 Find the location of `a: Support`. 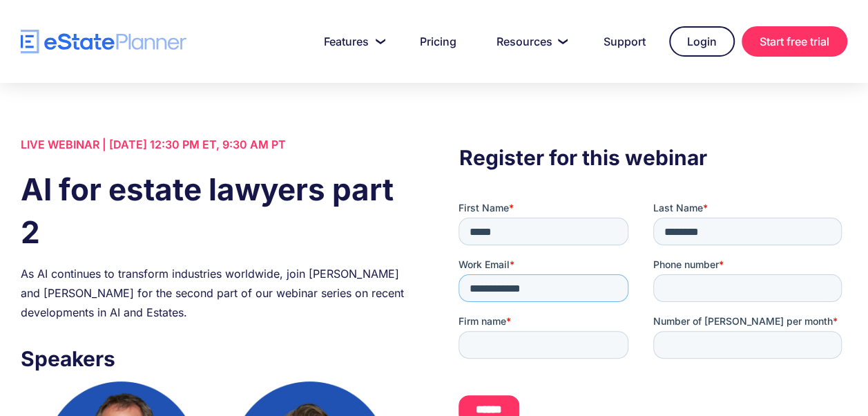

a: Support is located at coordinates (625, 42).